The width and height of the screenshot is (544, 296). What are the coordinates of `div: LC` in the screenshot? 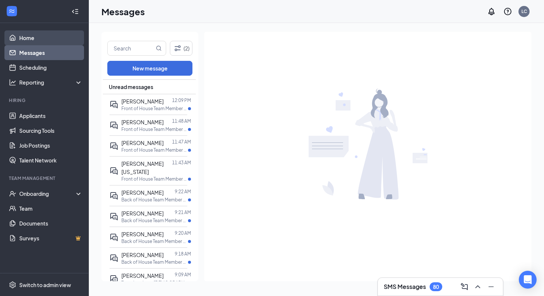 It's located at (524, 11).